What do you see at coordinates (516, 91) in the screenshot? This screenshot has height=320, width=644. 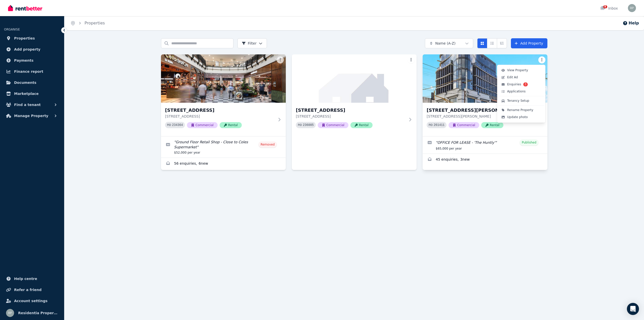 I see `span: Applications` at bounding box center [516, 91].